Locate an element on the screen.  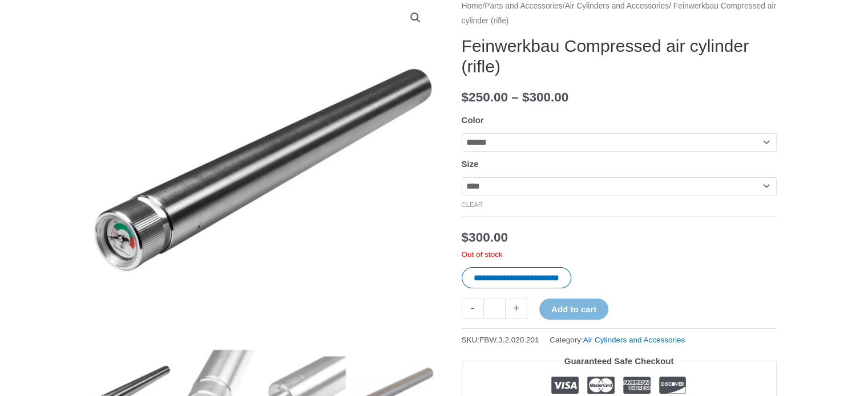
span: Category: is located at coordinates (617, 340).